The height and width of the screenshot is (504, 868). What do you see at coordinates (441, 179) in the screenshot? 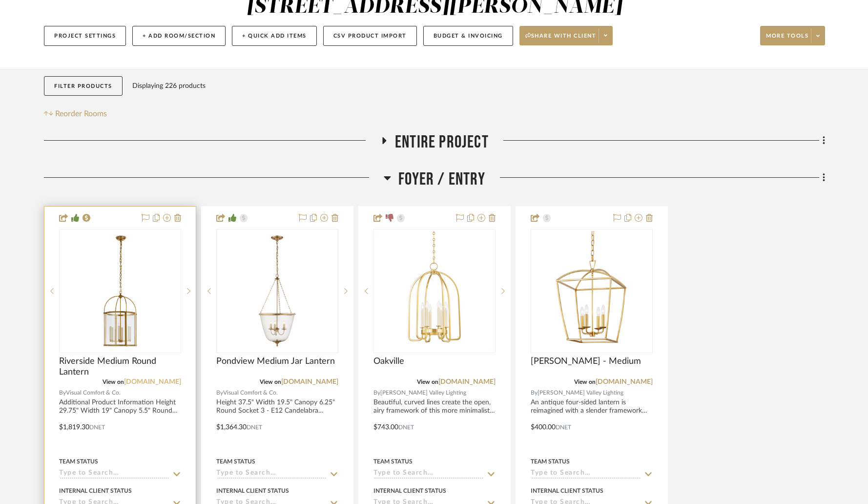
I see `span: Foyer / Entry` at bounding box center [441, 179].